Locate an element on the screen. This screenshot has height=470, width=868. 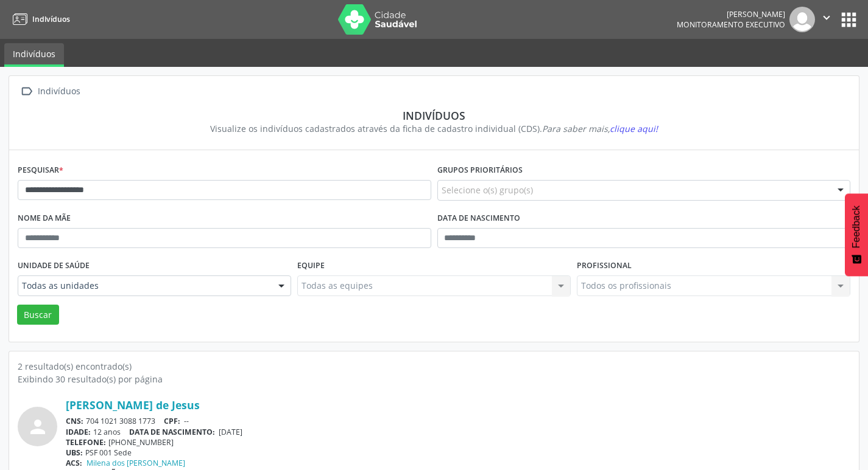
button: Feedback - Mostrar pesquisa is located at coordinates (856, 235).